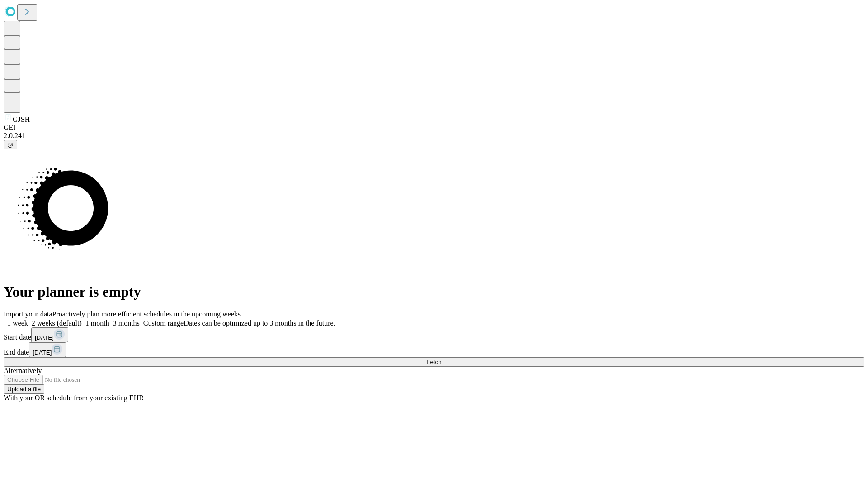 The width and height of the screenshot is (868, 489). I want to click on span: Proactively plan more efficient schedules in the upcoming weeks., so click(148, 313).